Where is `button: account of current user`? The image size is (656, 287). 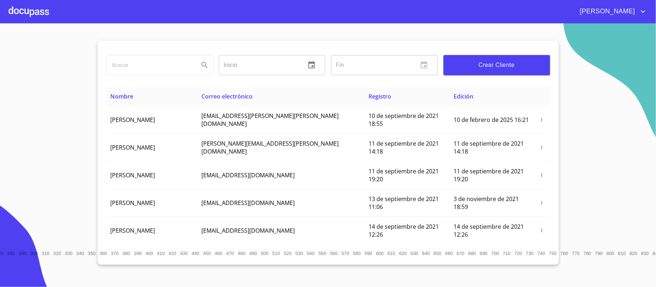
button: account of current user is located at coordinates (611, 12).